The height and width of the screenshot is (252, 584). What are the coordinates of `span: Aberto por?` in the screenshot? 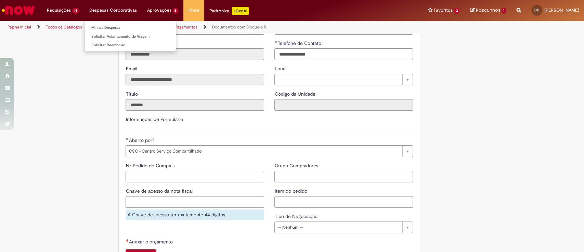 It's located at (142, 140).